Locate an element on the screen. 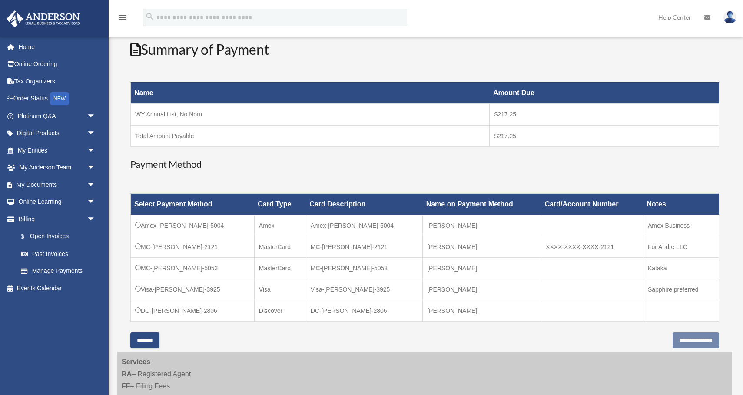 The width and height of the screenshot is (743, 395). strong: FF is located at coordinates (126, 386).